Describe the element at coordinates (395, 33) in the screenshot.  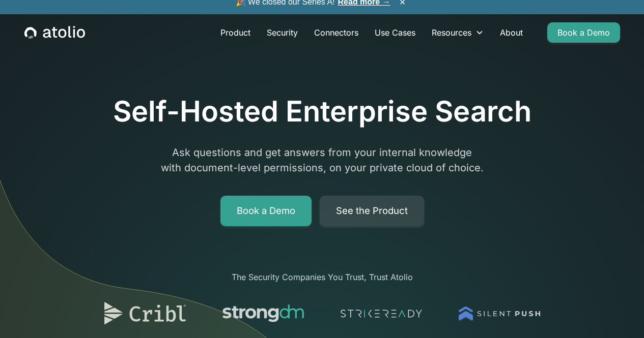
I see `a: Use Cases` at that location.